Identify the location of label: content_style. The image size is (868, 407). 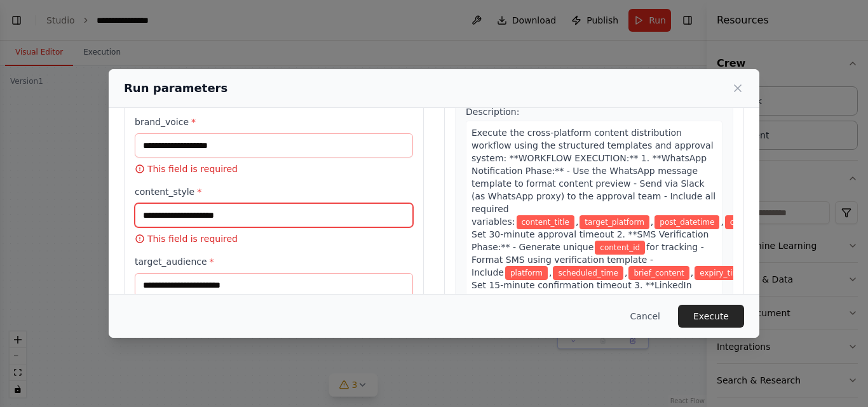
(274, 192).